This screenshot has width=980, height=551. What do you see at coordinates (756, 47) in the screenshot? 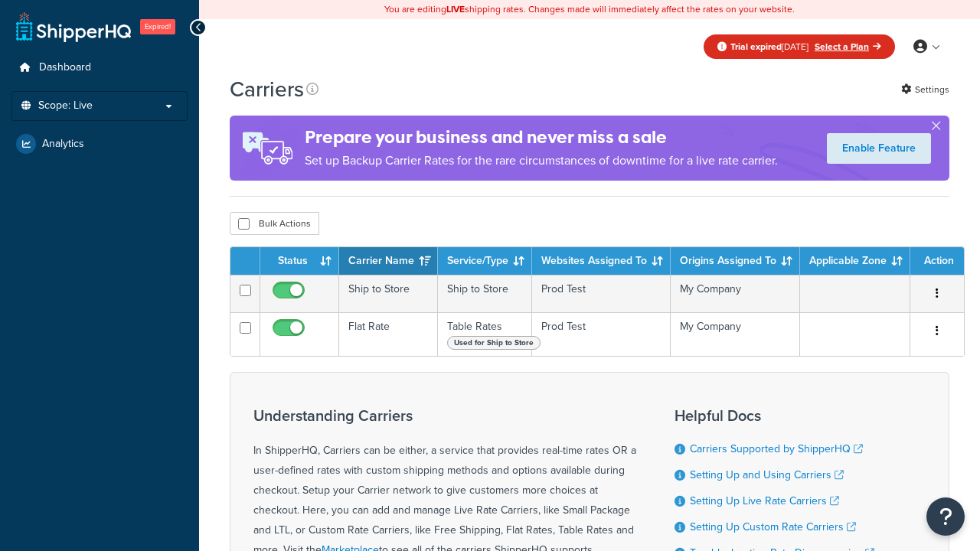
I see `strong: Trial expired` at bounding box center [756, 47].